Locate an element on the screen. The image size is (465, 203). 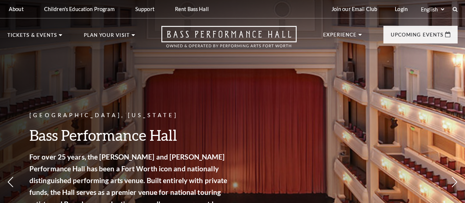
h3: Bass Performance Hall is located at coordinates (131, 135).